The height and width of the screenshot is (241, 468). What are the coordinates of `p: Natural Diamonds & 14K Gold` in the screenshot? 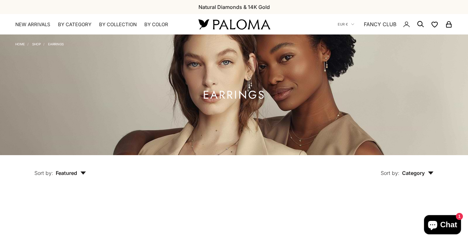 It's located at (234, 7).